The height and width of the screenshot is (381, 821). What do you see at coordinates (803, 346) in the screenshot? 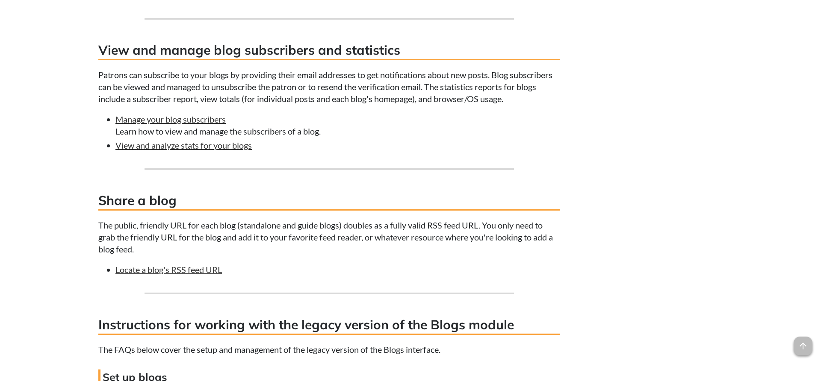
I see `span: arrow_upward` at bounding box center [803, 346].